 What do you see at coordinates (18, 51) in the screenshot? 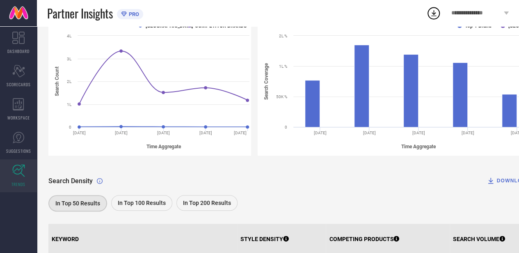
I see `span: DASHBOARD` at bounding box center [18, 51].